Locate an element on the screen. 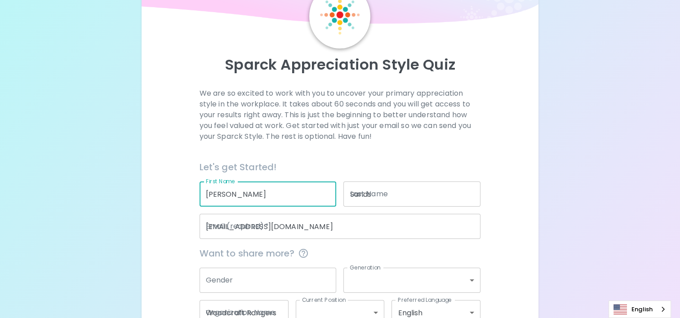 This screenshot has width=680, height=318. label: First Name is located at coordinates (220, 181).